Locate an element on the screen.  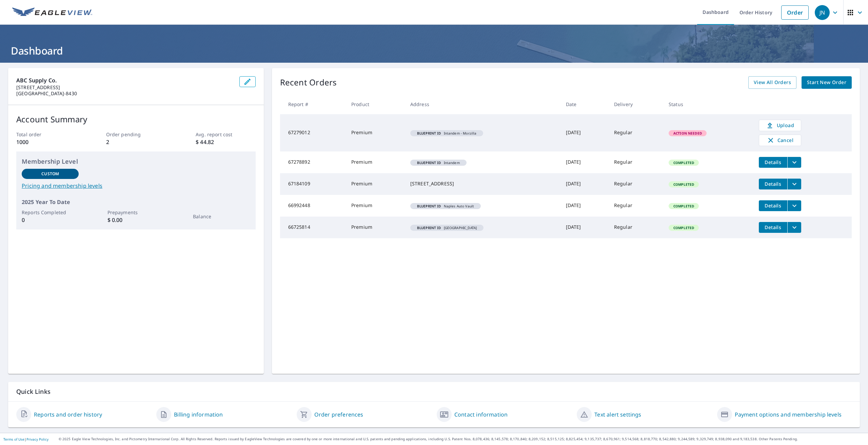
span: Start New Order is located at coordinates (826, 83).